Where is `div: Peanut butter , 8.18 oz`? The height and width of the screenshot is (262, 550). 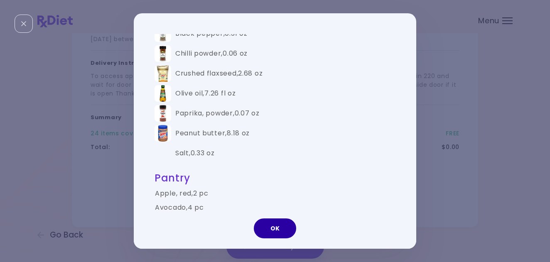
div: Peanut butter , 8.18 oz is located at coordinates (212, 133).